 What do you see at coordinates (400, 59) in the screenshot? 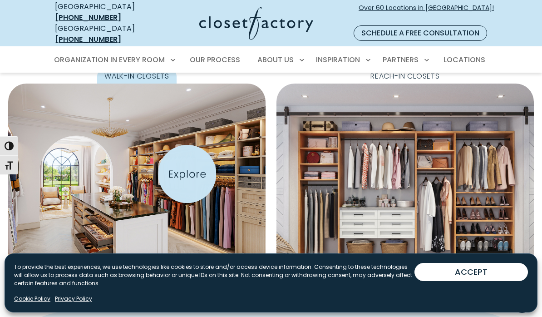
I see `span: Partners` at bounding box center [400, 59].